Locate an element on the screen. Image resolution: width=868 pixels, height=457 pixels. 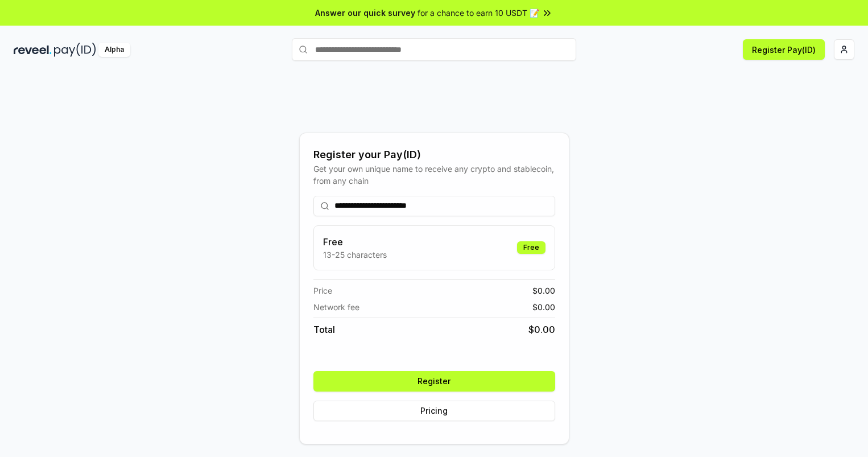
button: Pricing is located at coordinates (434, 411).